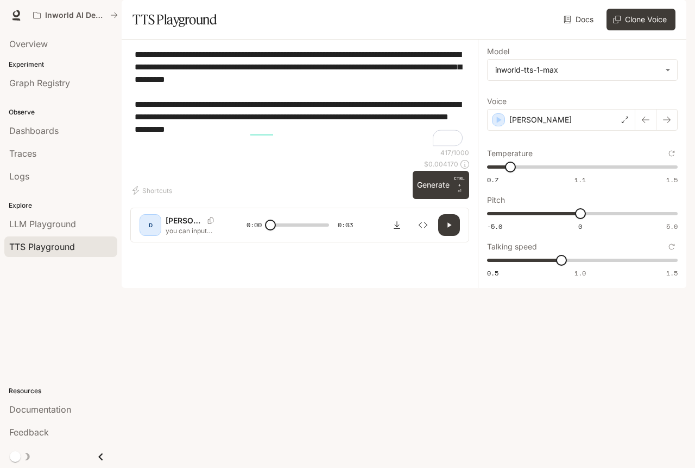 This screenshot has width=695, height=468. Describe the element at coordinates (459, 182) in the screenshot. I see `p: CTRL +` at that location.